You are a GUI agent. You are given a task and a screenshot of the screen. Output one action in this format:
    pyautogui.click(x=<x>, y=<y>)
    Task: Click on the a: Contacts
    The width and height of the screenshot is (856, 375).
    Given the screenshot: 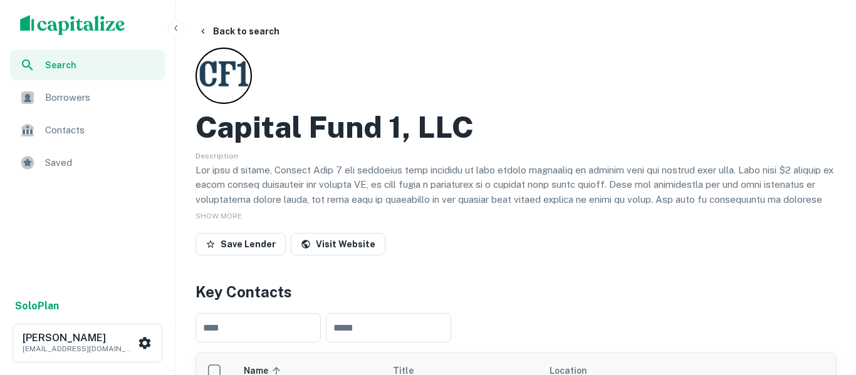 What is the action you would take?
    pyautogui.click(x=87, y=130)
    